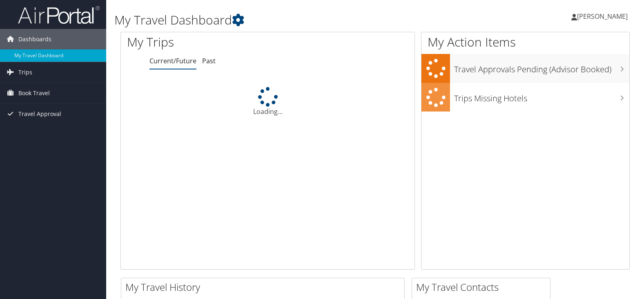 This screenshot has height=299, width=644. Describe the element at coordinates (541, 67) in the screenshot. I see `h3: Travel Approvals Pending (Advisor Booked)` at that location.